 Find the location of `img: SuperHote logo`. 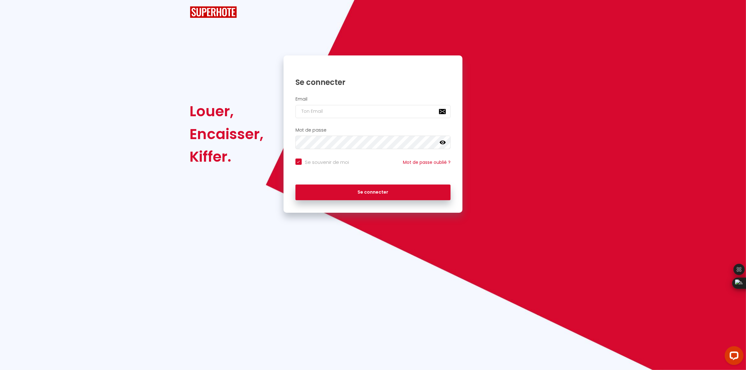

img: SuperHote logo is located at coordinates (213, 12).